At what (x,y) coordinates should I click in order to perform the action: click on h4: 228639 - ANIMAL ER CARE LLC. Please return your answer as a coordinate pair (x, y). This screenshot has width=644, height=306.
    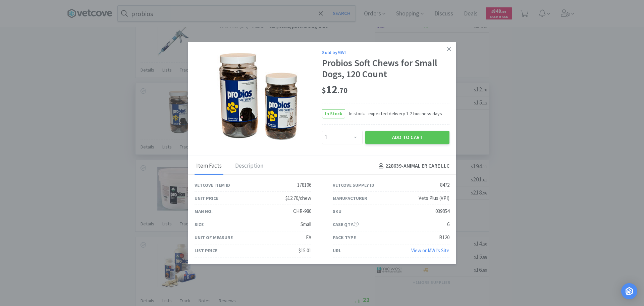
    Looking at the image, I should click on (413, 166).